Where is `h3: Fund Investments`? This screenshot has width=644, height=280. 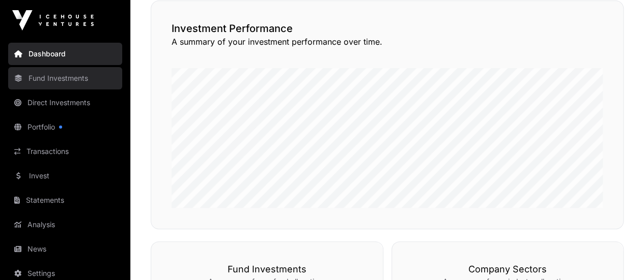
h3: Fund Investments is located at coordinates (267, 270).